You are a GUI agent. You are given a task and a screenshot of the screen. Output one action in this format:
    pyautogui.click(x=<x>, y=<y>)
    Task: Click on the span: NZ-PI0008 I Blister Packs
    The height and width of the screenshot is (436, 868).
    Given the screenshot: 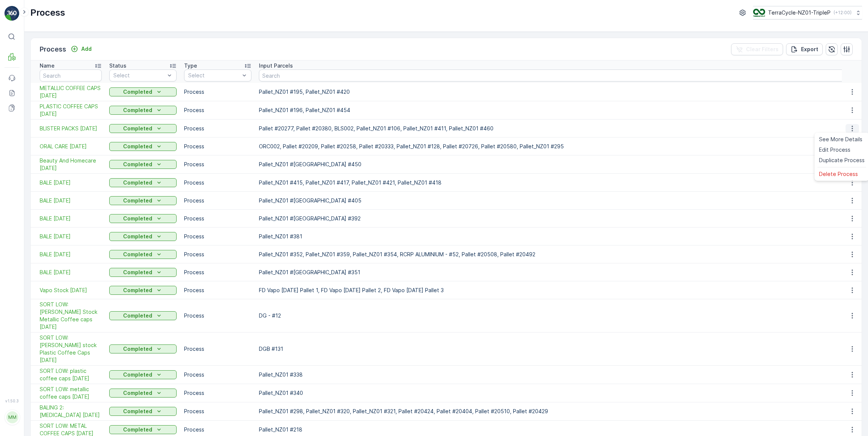 What is the action you would take?
    pyautogui.click(x=64, y=188)
    